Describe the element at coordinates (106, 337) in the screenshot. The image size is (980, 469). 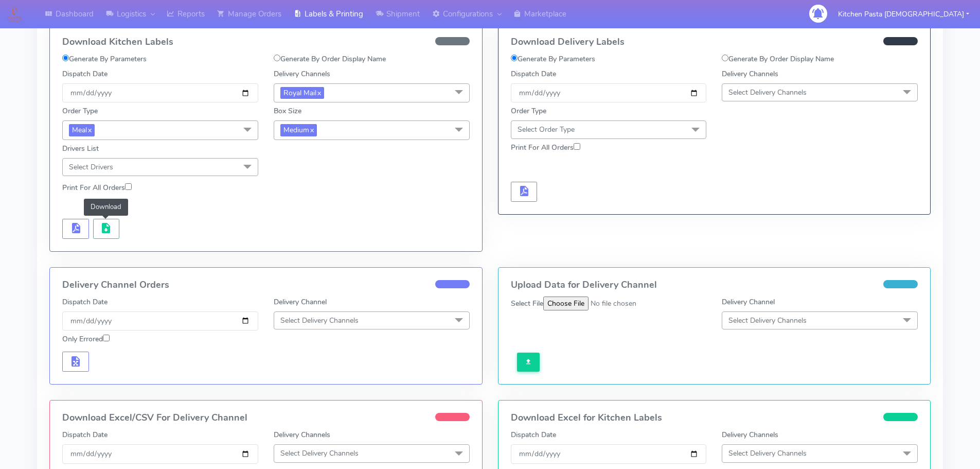
I see `input: Only Errored` at that location.